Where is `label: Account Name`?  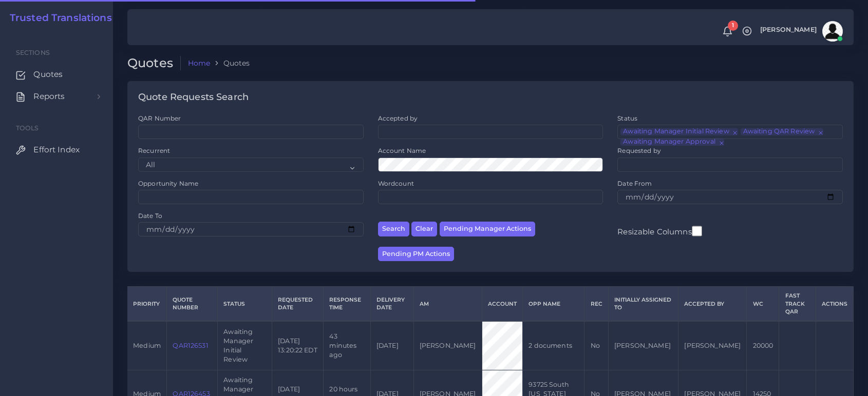 label: Account Name is located at coordinates (402, 150).